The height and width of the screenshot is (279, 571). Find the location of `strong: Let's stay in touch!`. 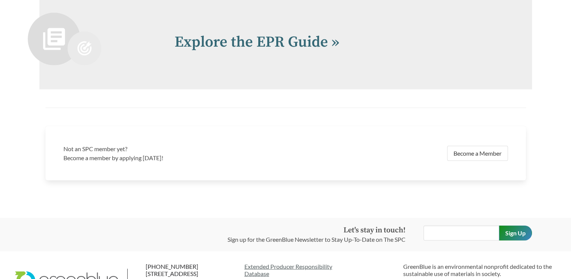

strong: Let's stay in touch! is located at coordinates (374, 230).